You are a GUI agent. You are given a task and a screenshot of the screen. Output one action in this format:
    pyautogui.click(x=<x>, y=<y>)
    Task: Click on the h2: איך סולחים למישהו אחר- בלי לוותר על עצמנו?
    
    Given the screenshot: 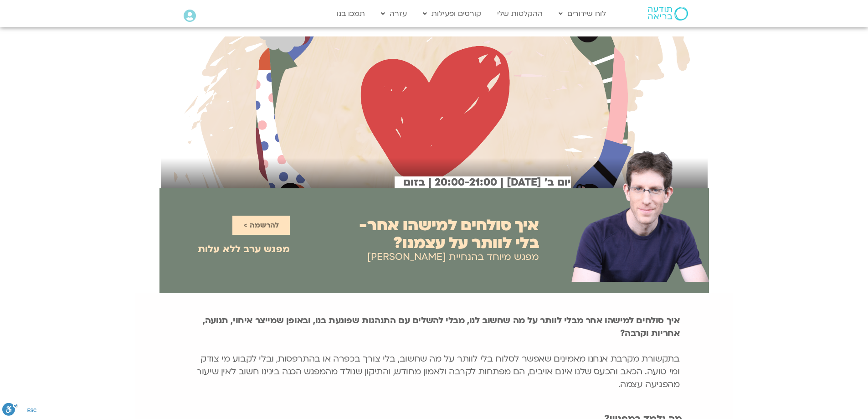 What is the action you would take?
    pyautogui.click(x=449, y=234)
    